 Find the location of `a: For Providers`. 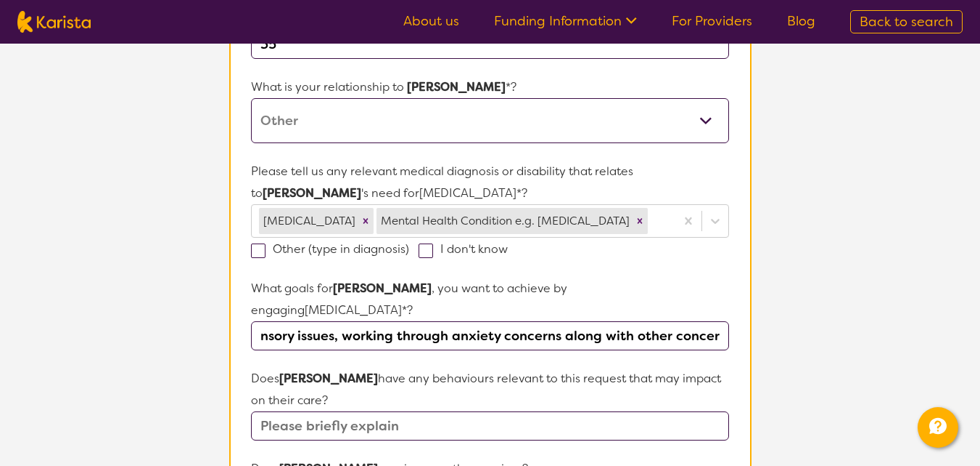

a: For Providers is located at coordinates (712, 21).